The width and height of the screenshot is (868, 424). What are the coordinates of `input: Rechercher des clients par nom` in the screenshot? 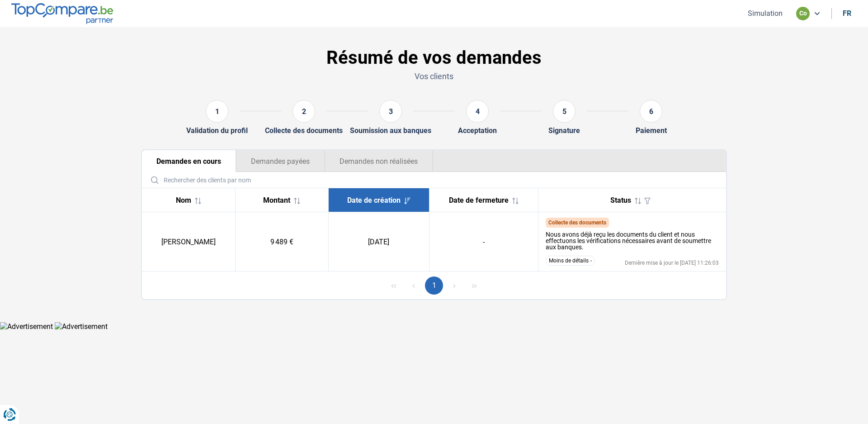 It's located at (434, 180).